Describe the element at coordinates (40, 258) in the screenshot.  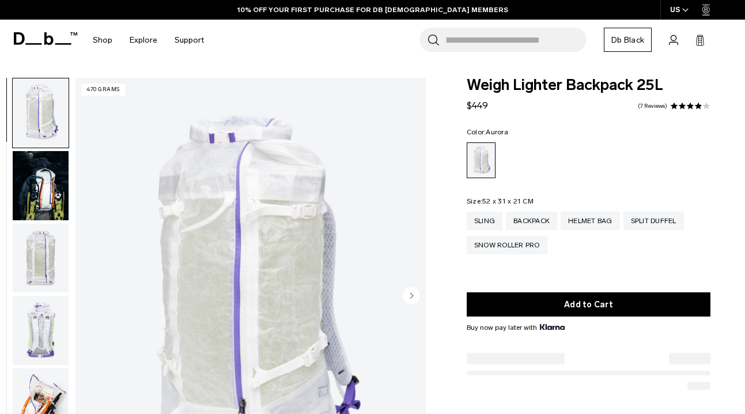
I see `img: Weigh_Lighter_Backpack_25L_2.png` at that location.